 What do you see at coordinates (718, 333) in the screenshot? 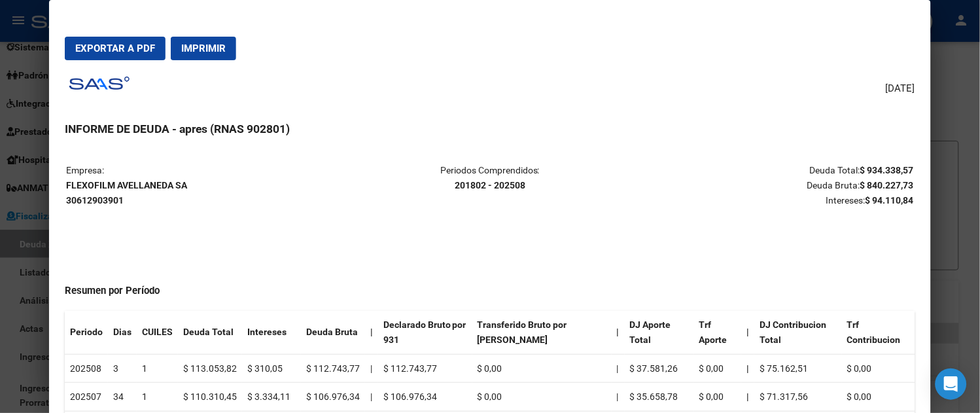
I see `th: Trf Aporte` at bounding box center [718, 333].